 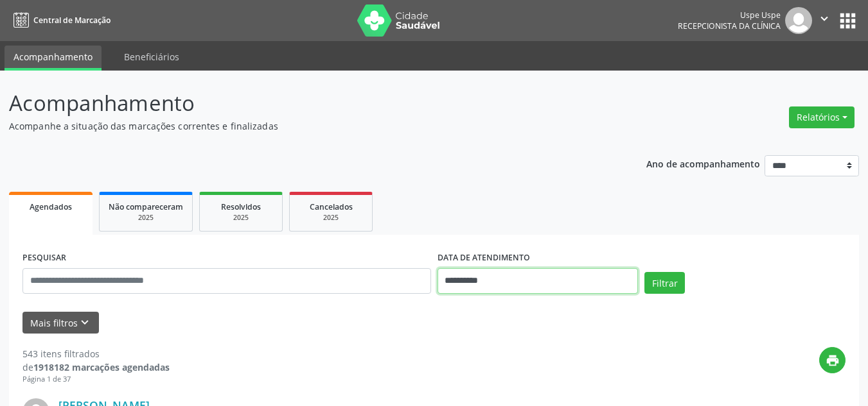 What do you see at coordinates (306, 104) in the screenshot?
I see `p: Acompanhamento` at bounding box center [306, 104].